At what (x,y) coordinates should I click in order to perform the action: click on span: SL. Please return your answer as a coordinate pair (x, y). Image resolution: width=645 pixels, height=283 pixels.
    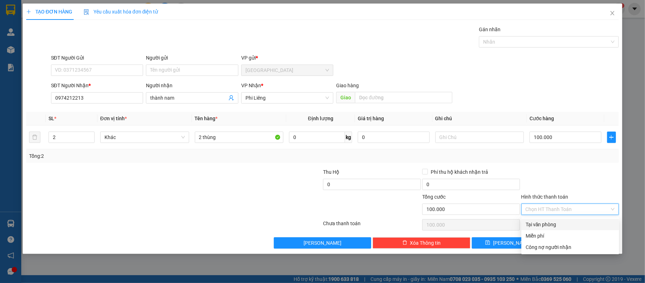
    Looking at the image, I should click on (51, 118).